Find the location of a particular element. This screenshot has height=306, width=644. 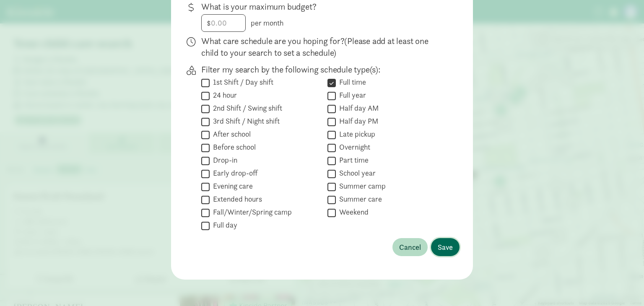

label: Part time is located at coordinates (352, 160).